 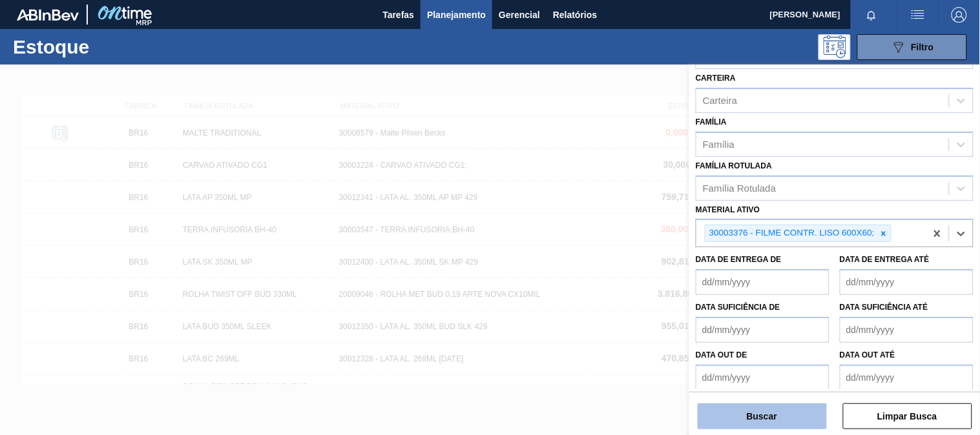 What do you see at coordinates (790, 233) in the screenshot?
I see `div: 30003376 - FILME CONTR. LISO 600X60;` at bounding box center [790, 233].